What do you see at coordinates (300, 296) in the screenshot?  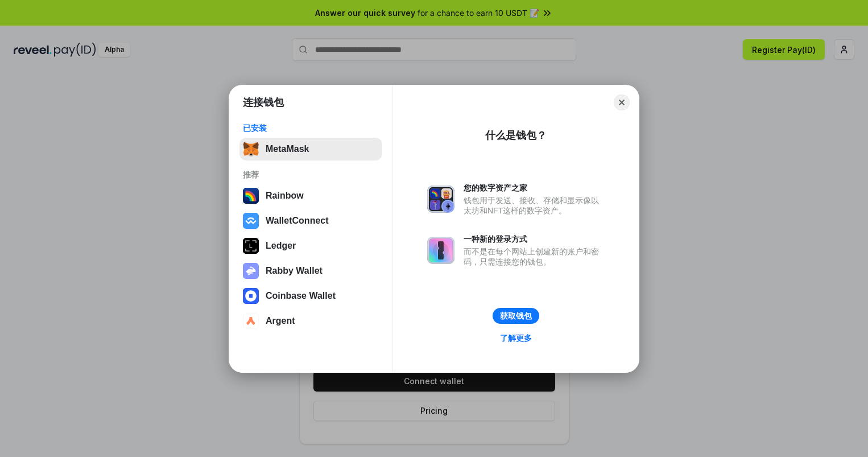 I see `div: Coinbase Wallet` at bounding box center [300, 296].